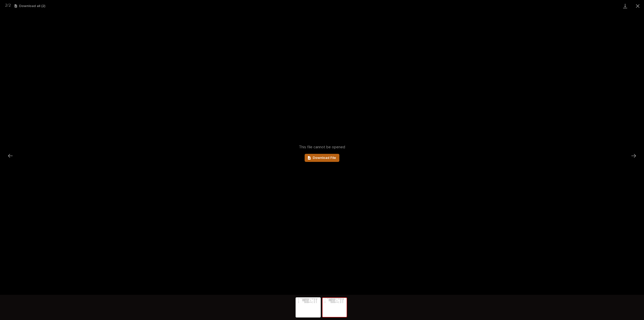 This screenshot has width=644, height=320. Describe the element at coordinates (322, 158) in the screenshot. I see `a: Download File` at that location.